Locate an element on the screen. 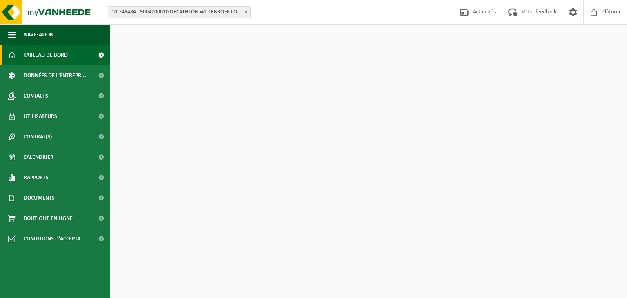 This screenshot has width=627, height=298. span: Calendrier is located at coordinates (38, 157).